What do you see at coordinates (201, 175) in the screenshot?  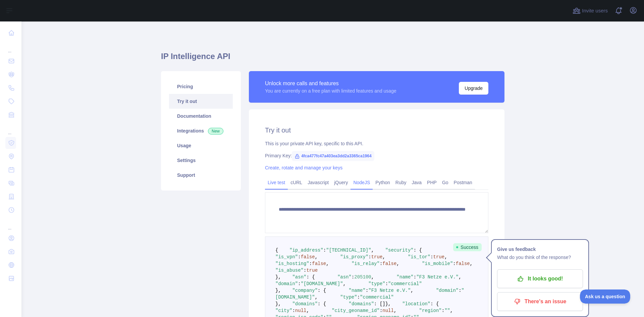 I see `a: Support` at bounding box center [201, 175].